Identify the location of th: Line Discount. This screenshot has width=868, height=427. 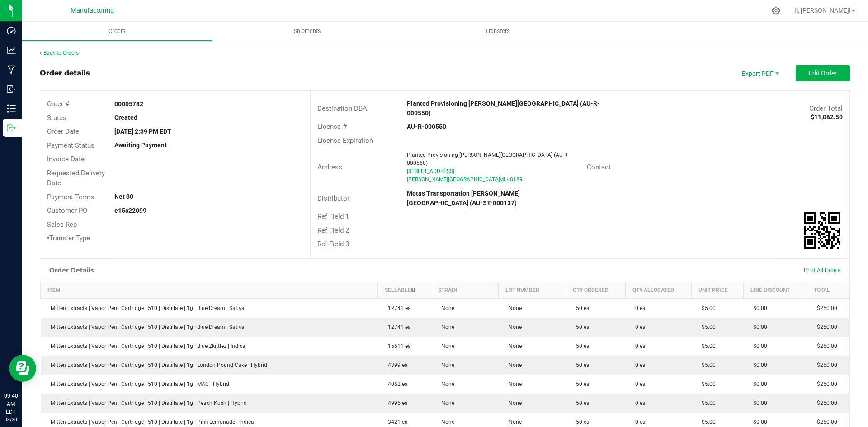
(775, 290).